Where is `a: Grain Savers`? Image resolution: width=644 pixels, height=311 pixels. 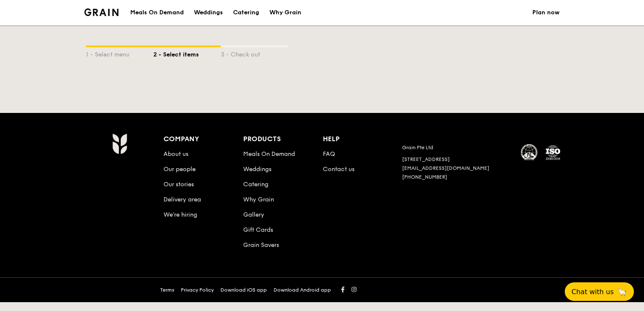 a: Grain Savers is located at coordinates (261, 245).